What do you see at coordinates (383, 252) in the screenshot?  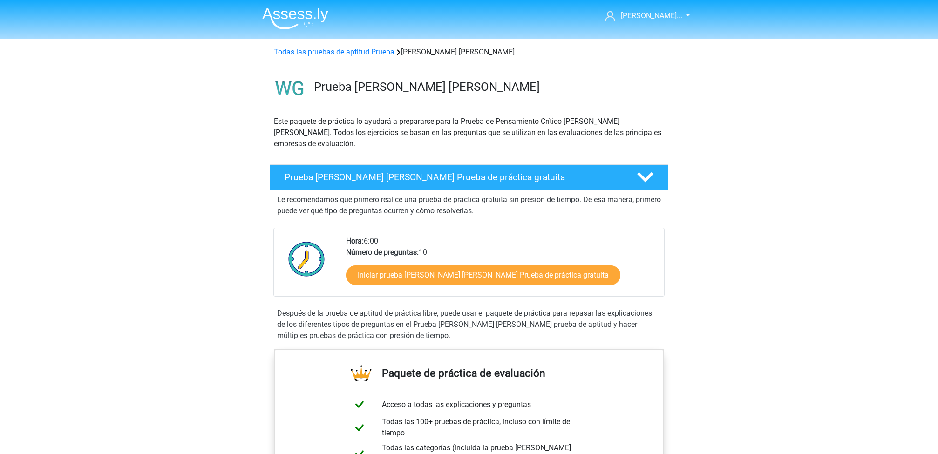 I see `b: Número de preguntas:` at bounding box center [383, 252].